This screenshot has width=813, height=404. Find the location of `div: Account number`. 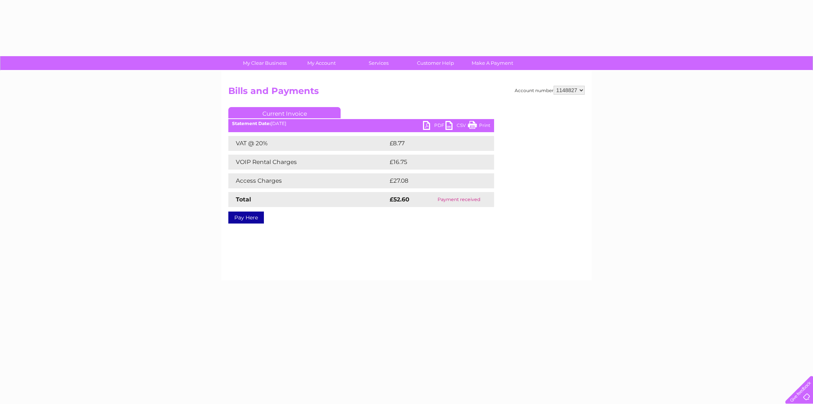

div: Account number is located at coordinates (550, 90).